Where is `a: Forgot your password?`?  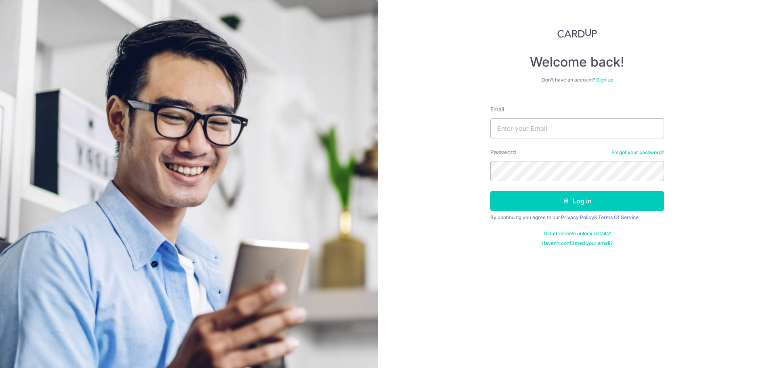 a: Forgot your password? is located at coordinates (638, 153).